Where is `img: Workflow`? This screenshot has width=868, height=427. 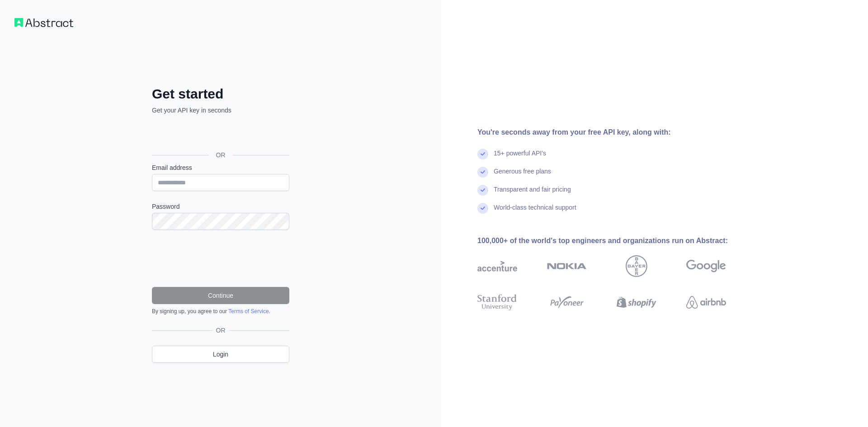
img: Workflow is located at coordinates (44, 22).